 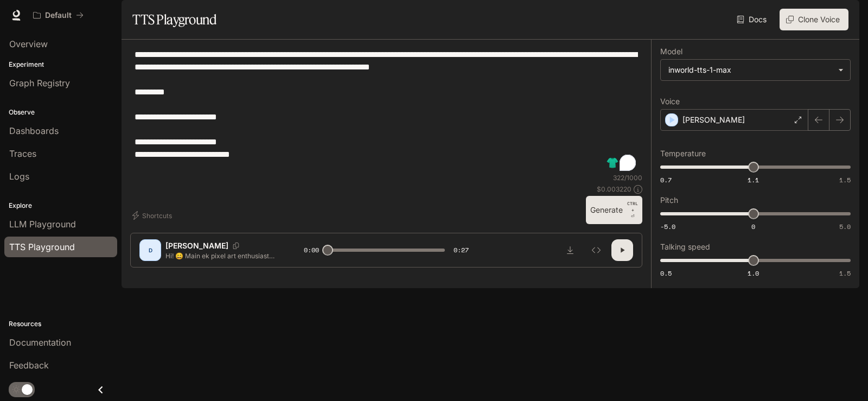 I want to click on button: Download audio, so click(x=570, y=250).